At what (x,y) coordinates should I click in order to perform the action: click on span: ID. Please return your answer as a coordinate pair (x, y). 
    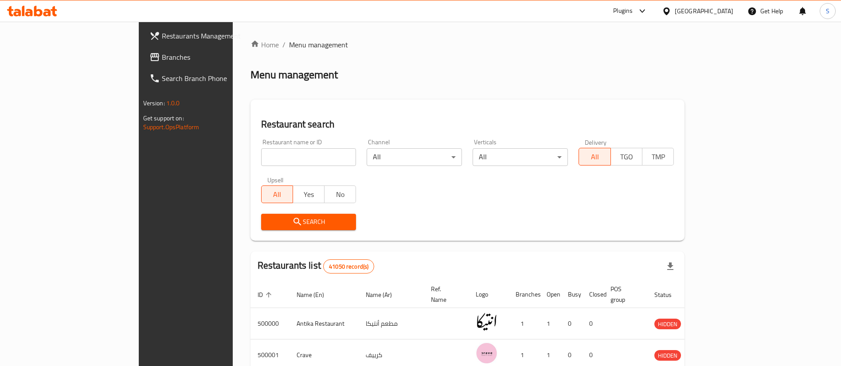
    Looking at the image, I should click on (266, 295).